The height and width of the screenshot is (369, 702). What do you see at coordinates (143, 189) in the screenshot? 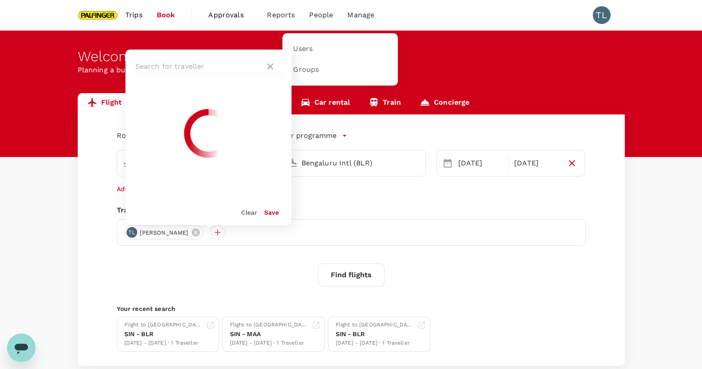
I see `p: Advanced search` at bounding box center [143, 189].